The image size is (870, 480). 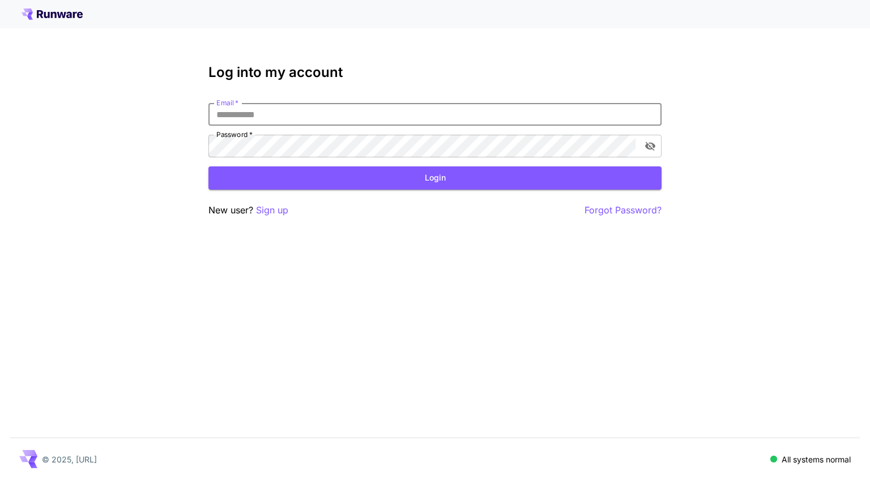 What do you see at coordinates (816, 459) in the screenshot?
I see `p: All systems normal` at bounding box center [816, 459].